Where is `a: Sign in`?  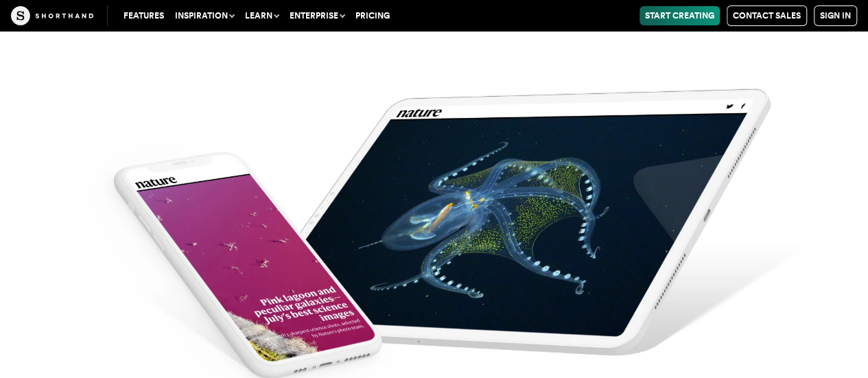 a: Sign in is located at coordinates (835, 16).